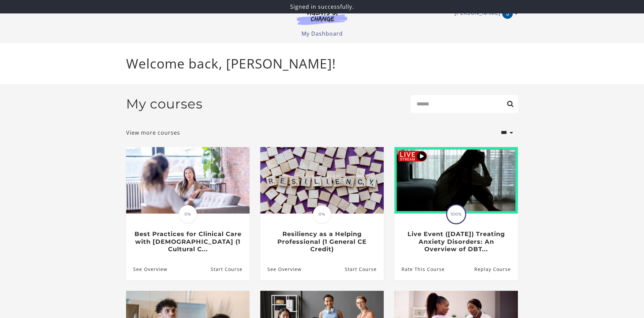  What do you see at coordinates (364, 269) in the screenshot?
I see `a: Resiliency as a Helping Professional (1 General CE Credit): Resume Course` at bounding box center [364, 269].